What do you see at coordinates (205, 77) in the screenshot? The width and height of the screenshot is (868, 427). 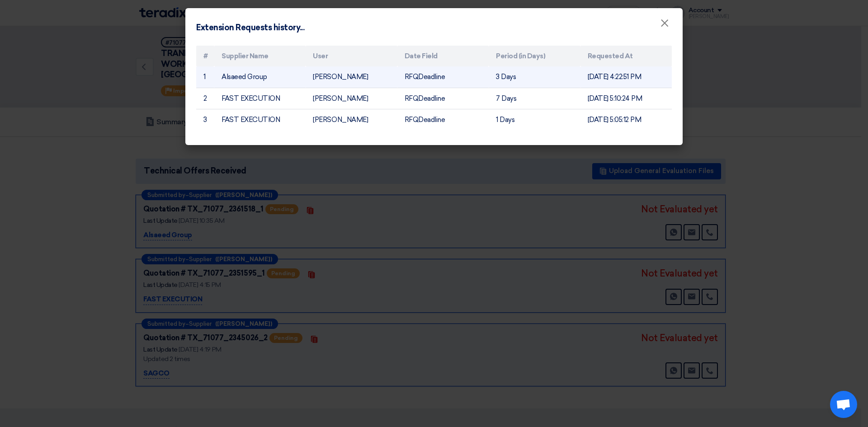 I see `td: 1` at bounding box center [205, 77].